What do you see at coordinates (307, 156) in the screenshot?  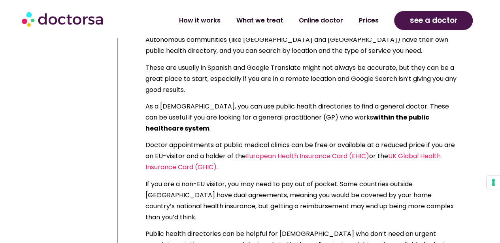 I see `a: European Health Insurance Card (EHIC)` at bounding box center [307, 156].